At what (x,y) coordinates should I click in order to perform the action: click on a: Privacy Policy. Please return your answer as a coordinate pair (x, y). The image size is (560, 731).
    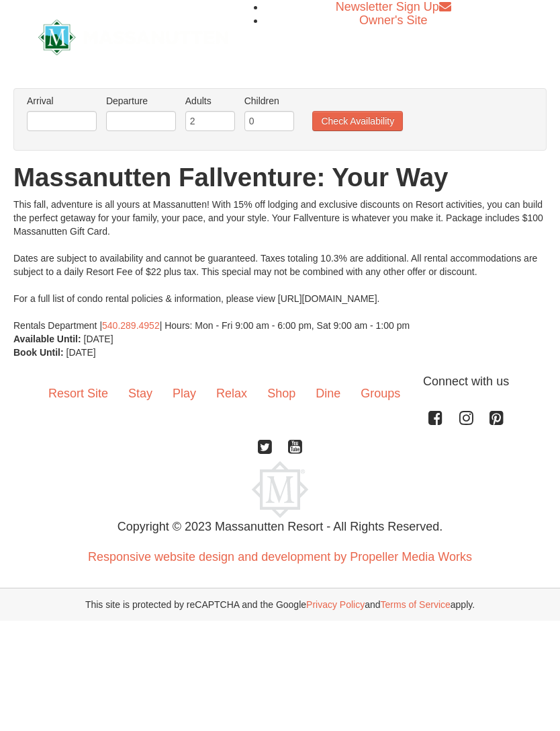
    Looking at the image, I should click on (335, 604).